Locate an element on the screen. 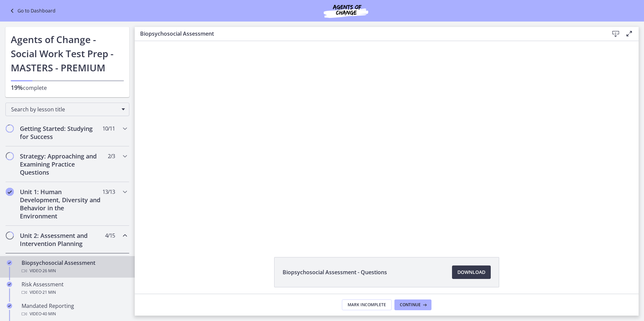 This screenshot has height=321, width=644. span: Search by lesson title is located at coordinates (65, 109).